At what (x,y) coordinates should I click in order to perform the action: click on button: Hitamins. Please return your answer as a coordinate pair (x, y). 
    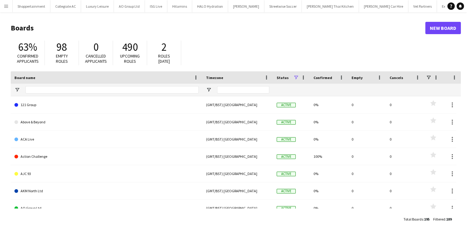
    Looking at the image, I should click on (180, 6).